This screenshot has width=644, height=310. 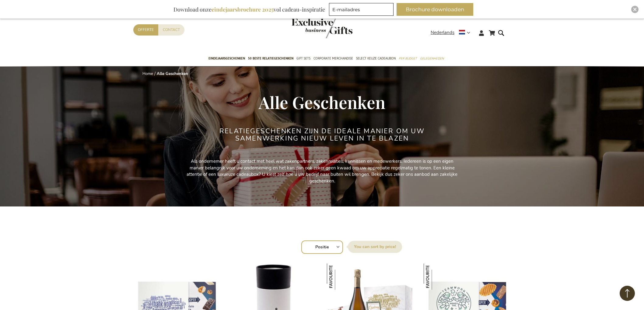 What do you see at coordinates (146, 30) in the screenshot?
I see `a: Offerte` at bounding box center [146, 30].